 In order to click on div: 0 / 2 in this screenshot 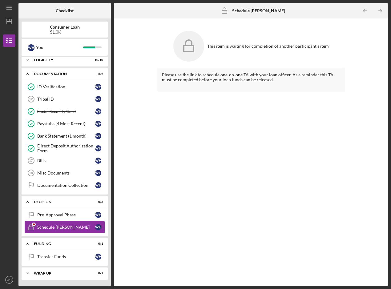, I will do `click(97, 202)`.